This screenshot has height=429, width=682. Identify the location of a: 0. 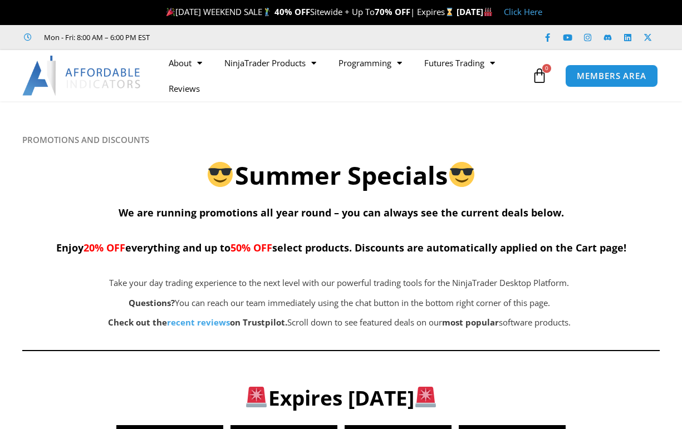
(540, 76).